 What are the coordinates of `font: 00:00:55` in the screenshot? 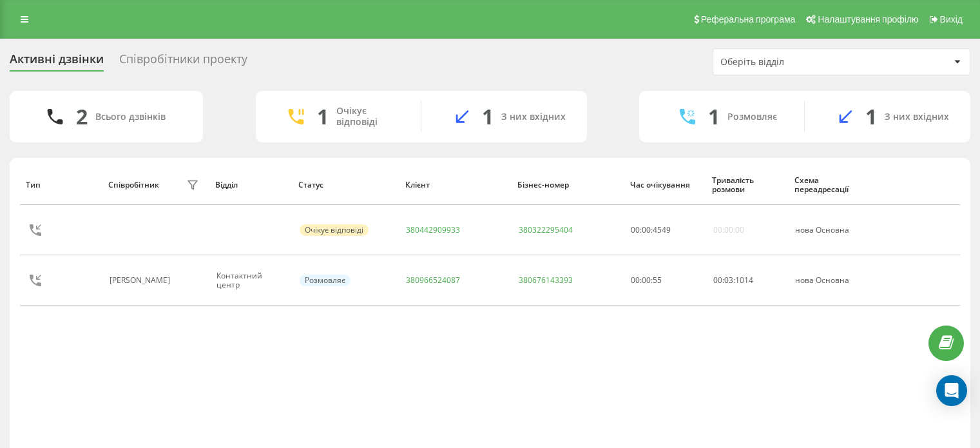 It's located at (646, 279).